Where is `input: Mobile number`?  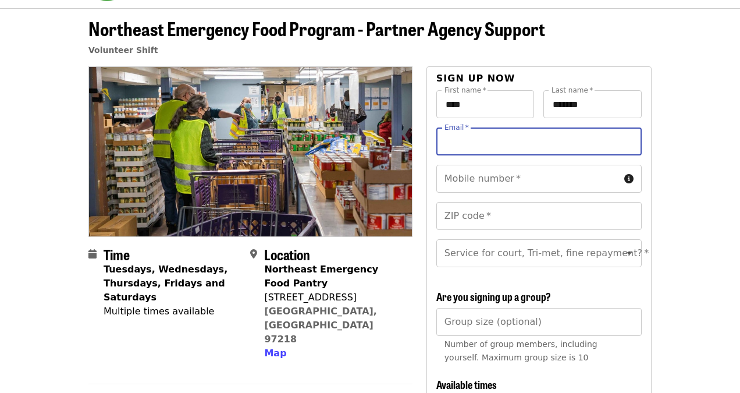 input: Mobile number is located at coordinates (527, 179).